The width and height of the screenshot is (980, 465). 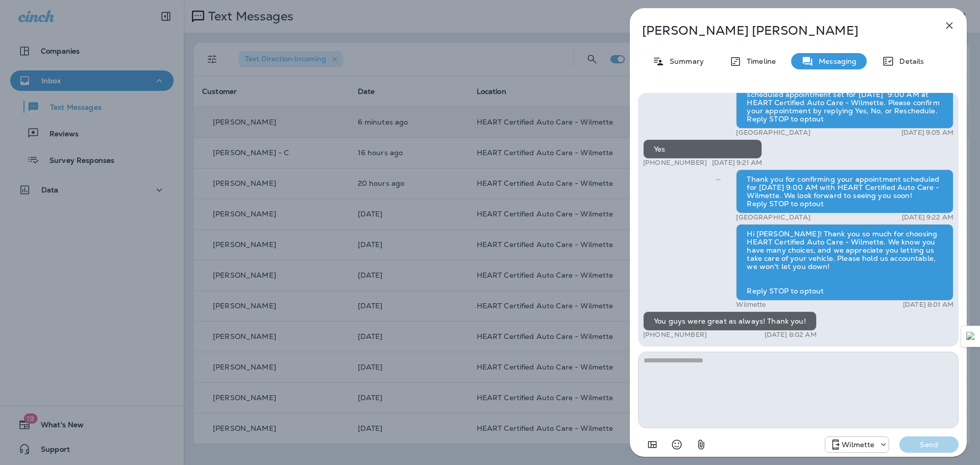 I want to click on div: +1 (847) 865-9557, so click(x=857, y=445).